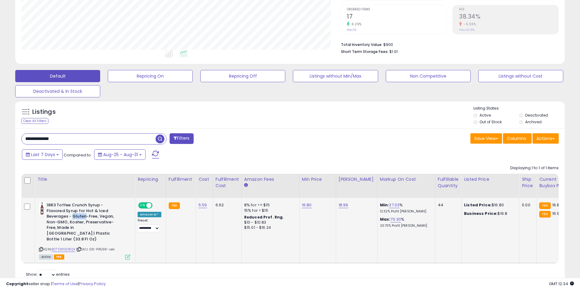 This screenshot has height=290, width=580. I want to click on div: ASIN:, so click(85, 231).